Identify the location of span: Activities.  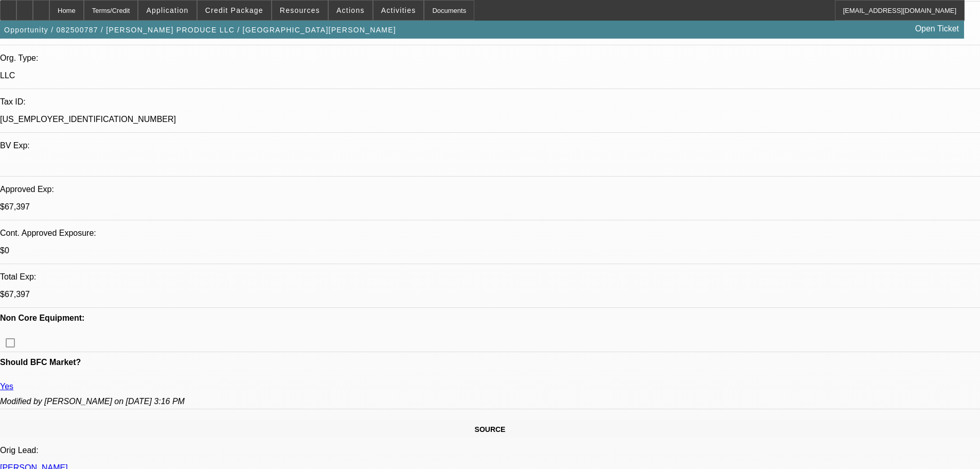
(399, 10).